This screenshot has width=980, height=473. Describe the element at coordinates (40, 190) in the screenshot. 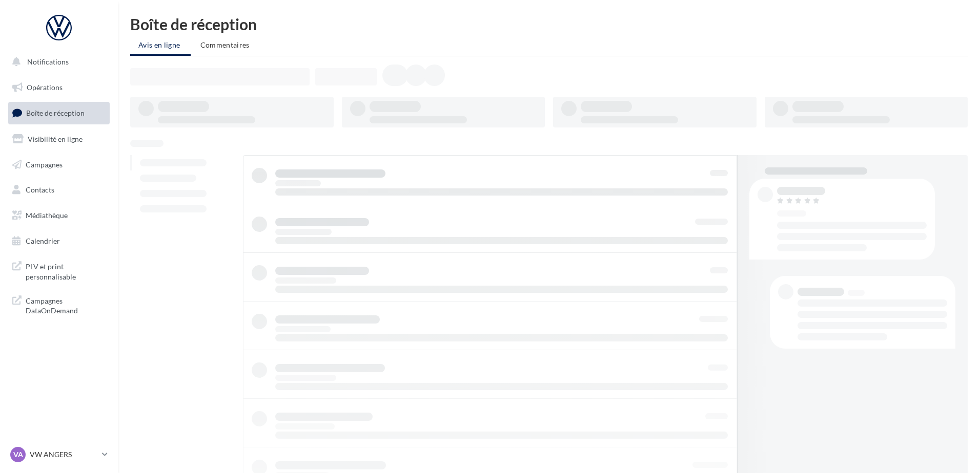

I see `span: Contacts` at that location.